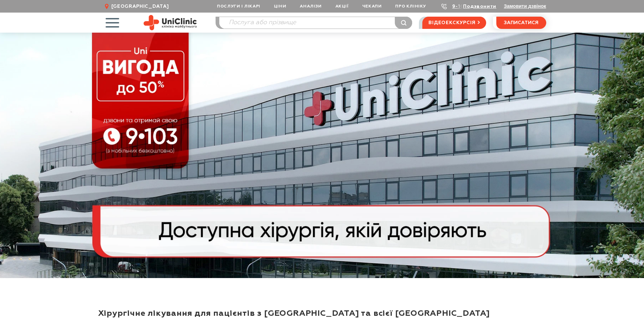 This screenshot has width=644, height=327. I want to click on span: відеоекскурсія, so click(452, 23).